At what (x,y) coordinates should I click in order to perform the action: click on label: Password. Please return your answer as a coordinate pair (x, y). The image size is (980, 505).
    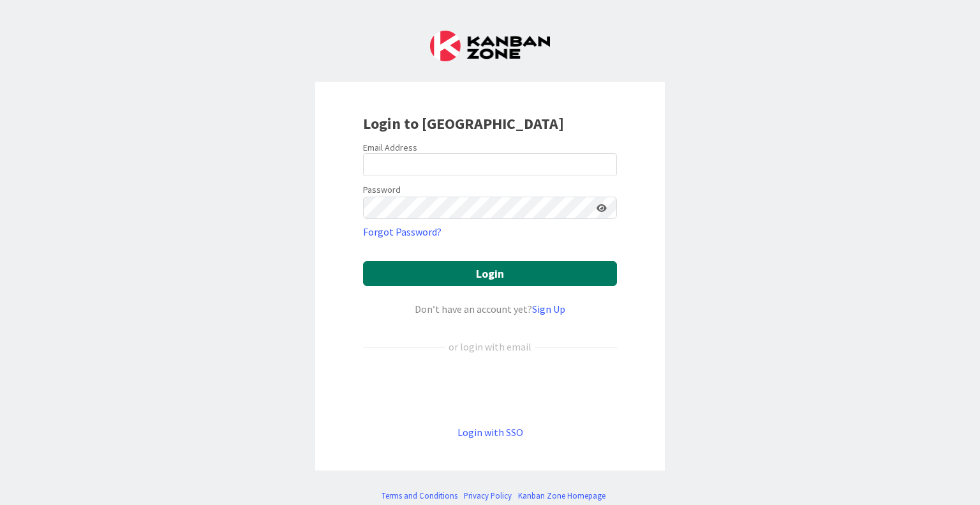
    Looking at the image, I should click on (382, 189).